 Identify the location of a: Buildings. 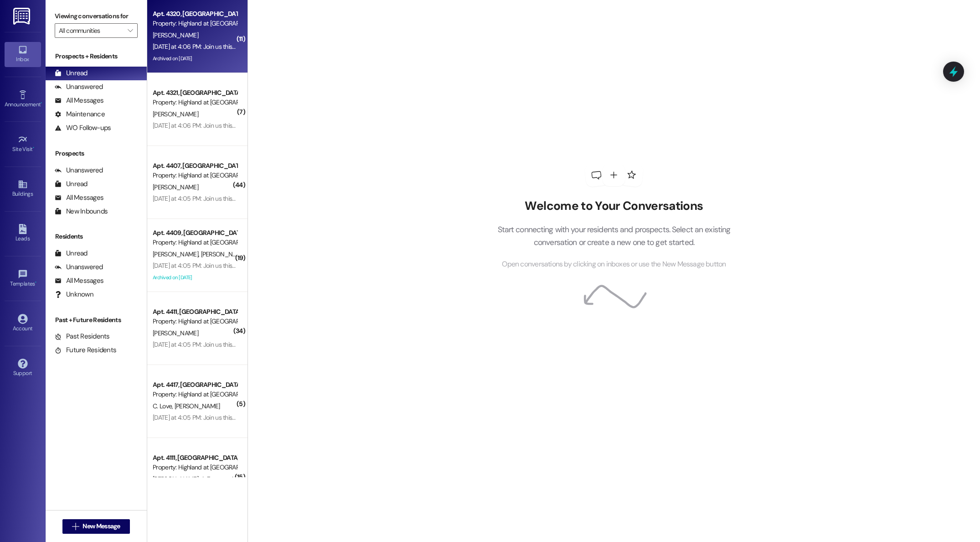
(23, 189).